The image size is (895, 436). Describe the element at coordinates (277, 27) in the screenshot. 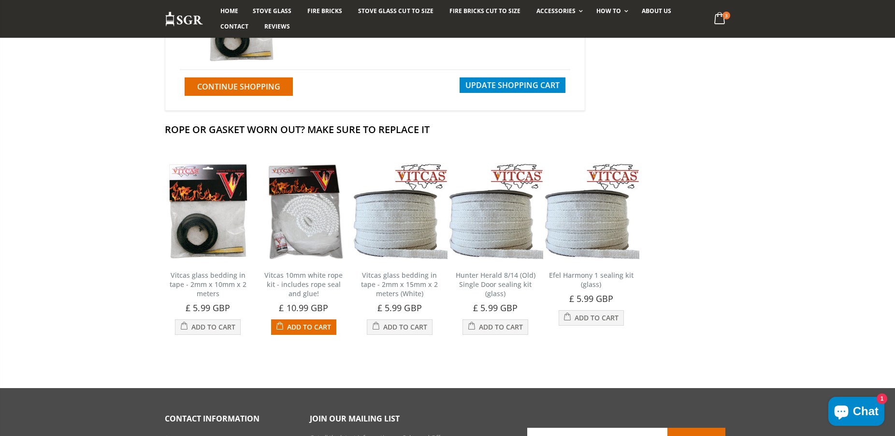

I see `a: Reviews` at that location.